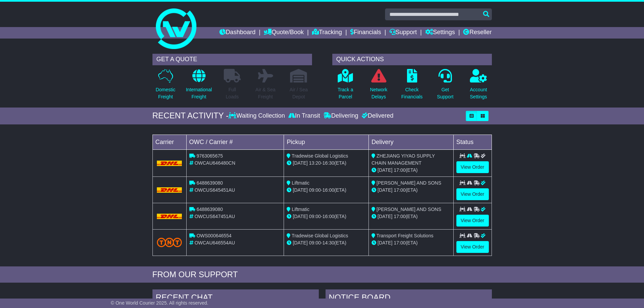 Image resolution: width=644 pixels, height=308 pixels. I want to click on a: Track aParcel, so click(345, 86).